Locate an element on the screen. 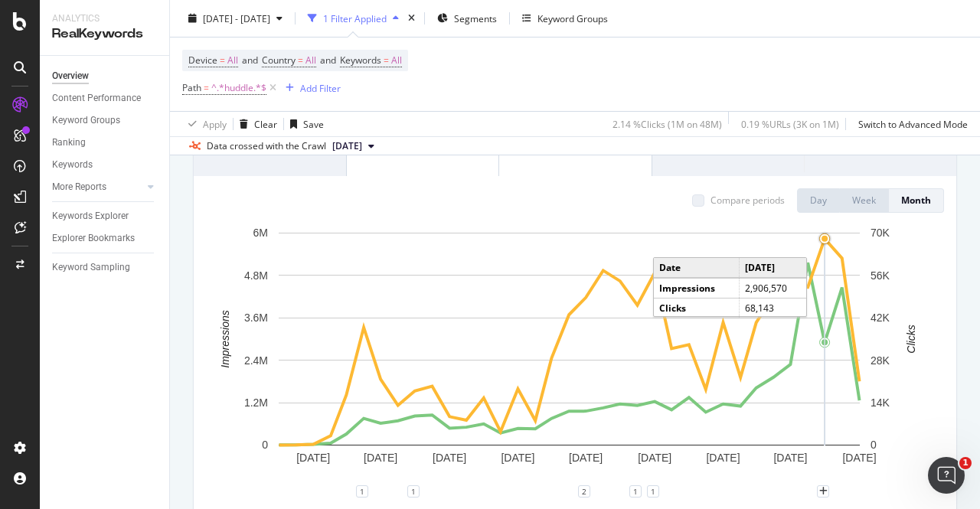 Image resolution: width=980 pixels, height=509 pixels. div: 2 is located at coordinates (584, 492).